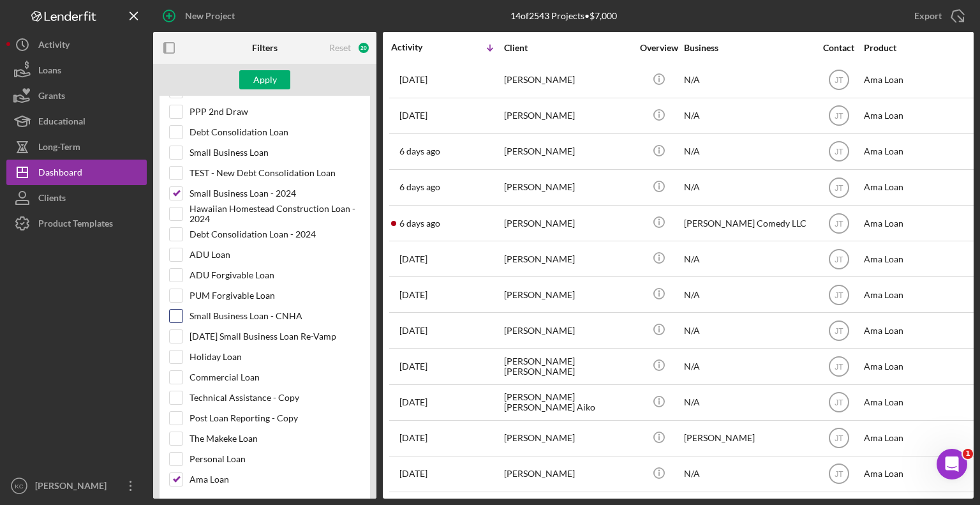 This screenshot has width=980, height=505. What do you see at coordinates (52, 199) in the screenshot?
I see `div: Clients` at bounding box center [52, 199].